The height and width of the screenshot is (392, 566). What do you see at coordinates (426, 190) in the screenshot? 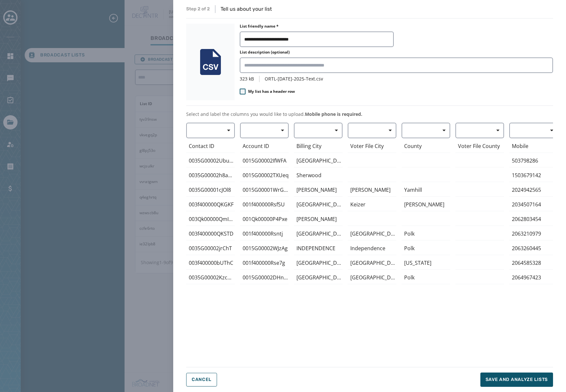
I see `div: Yamhill` at bounding box center [426, 190].